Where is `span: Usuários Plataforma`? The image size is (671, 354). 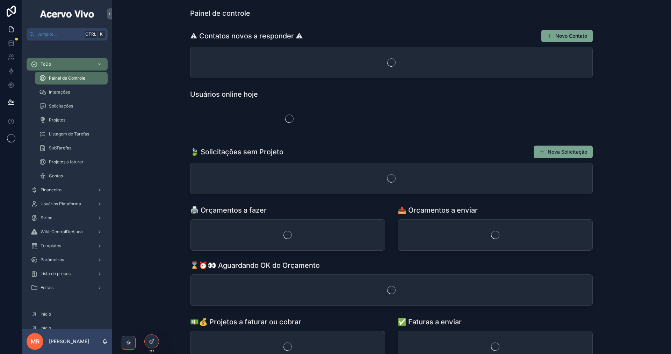
span: Usuários Plataforma is located at coordinates (61, 204).